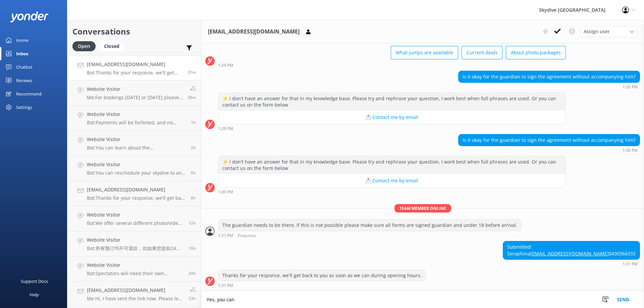  Describe the element at coordinates (135, 223) in the screenshot. I see `p: Bot: We offer several different photo/video packages! The Dedicated/Ultimate packages provide the...` at that location.